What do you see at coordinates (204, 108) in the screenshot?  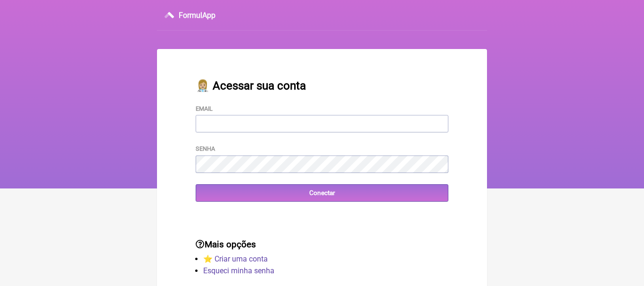 I see `label: Email` at bounding box center [204, 108].